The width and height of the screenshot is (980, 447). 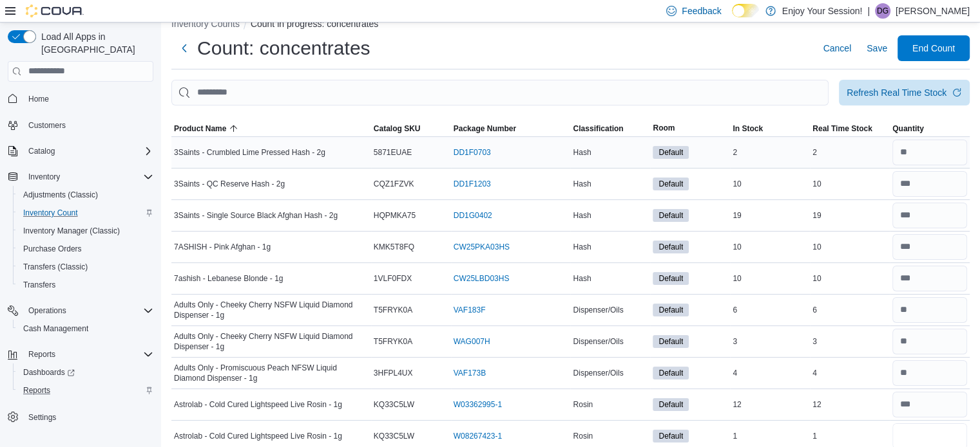 I want to click on span: Product Name, so click(x=200, y=129).